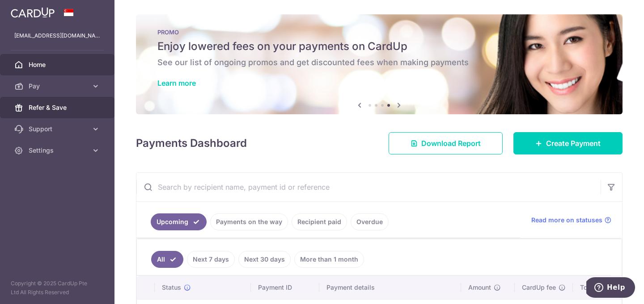 The image size is (644, 304). What do you see at coordinates (58, 108) in the screenshot?
I see `span: Refer & Save` at bounding box center [58, 108].